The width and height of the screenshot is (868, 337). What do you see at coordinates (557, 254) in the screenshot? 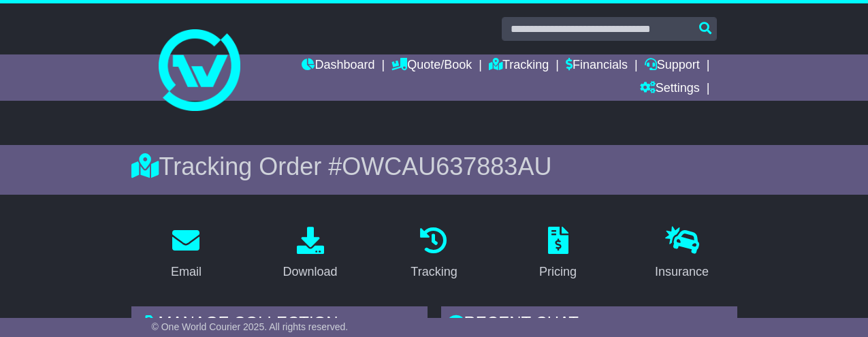
I see `a: Pricing` at bounding box center [557, 254].